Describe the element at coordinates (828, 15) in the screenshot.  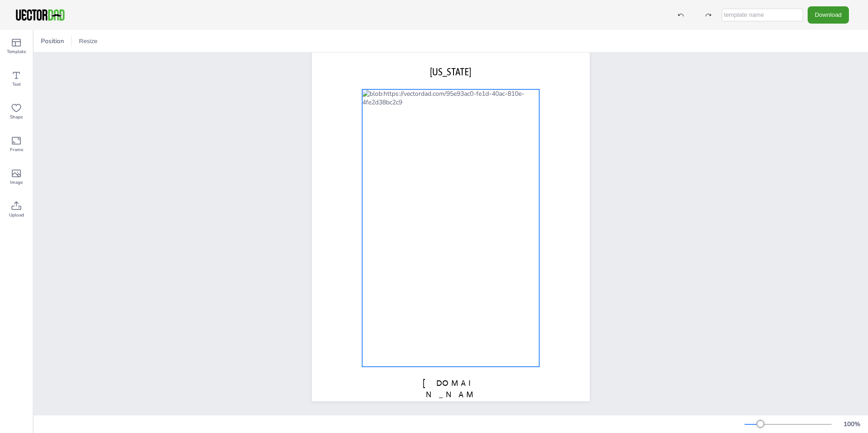
I see `button: Download` at that location.